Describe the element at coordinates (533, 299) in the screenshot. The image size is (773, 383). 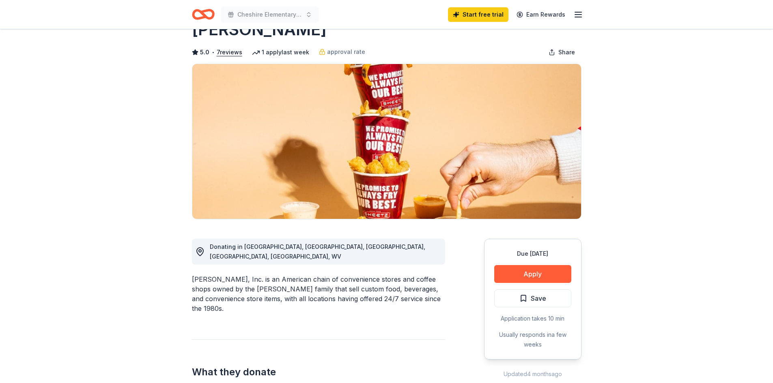
I see `button: Save` at that location.